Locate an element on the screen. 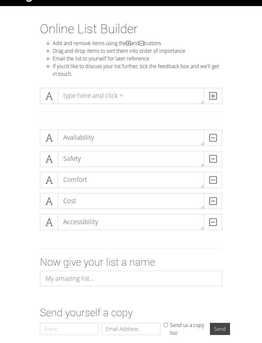  input: Name is located at coordinates (69, 329).